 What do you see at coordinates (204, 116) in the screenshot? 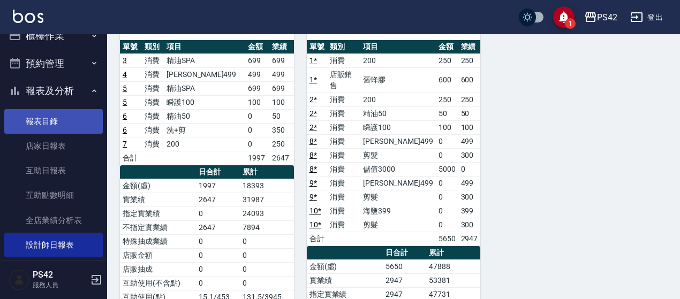
I see `td: 精油50` at bounding box center [204, 116].